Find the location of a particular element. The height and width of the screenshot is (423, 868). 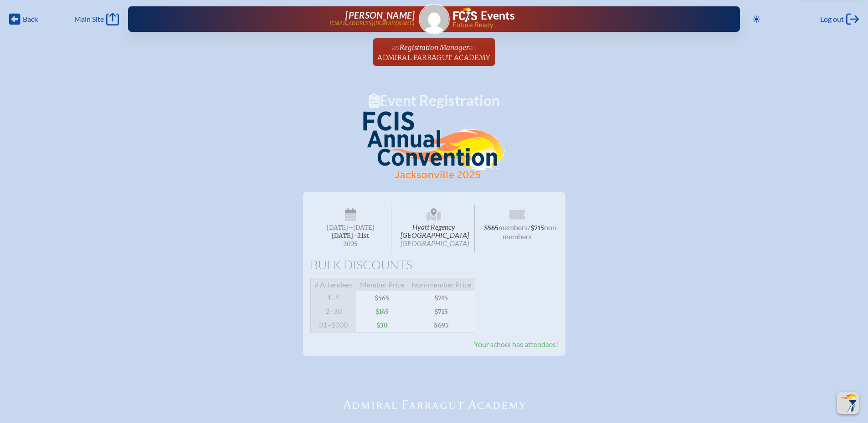

span: Member Price is located at coordinates (382, 285).